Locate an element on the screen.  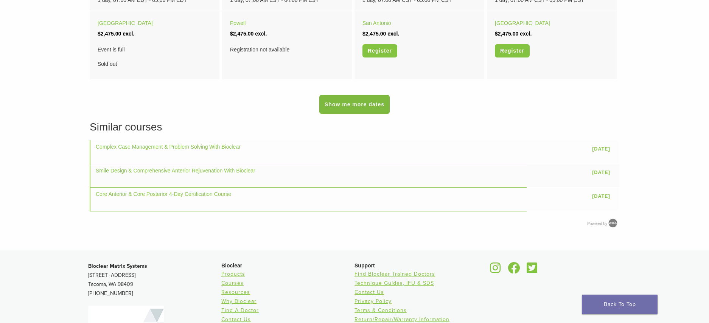
strong: Bioclear Matrix Systems is located at coordinates (118, 266).